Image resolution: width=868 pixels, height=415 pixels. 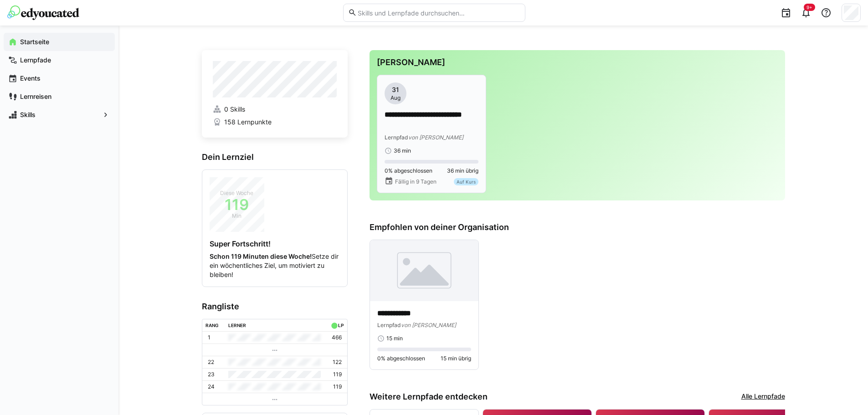 I want to click on p: 1, so click(x=209, y=337).